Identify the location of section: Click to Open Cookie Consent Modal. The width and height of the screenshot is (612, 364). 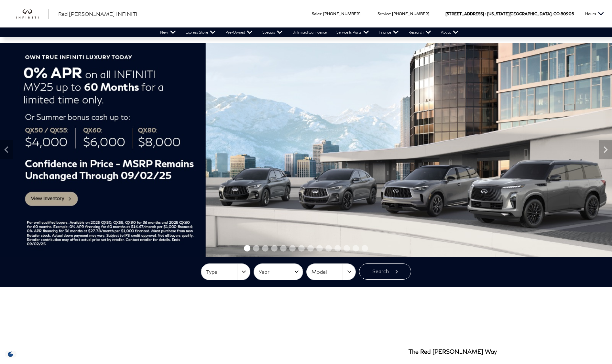
(11, 354).